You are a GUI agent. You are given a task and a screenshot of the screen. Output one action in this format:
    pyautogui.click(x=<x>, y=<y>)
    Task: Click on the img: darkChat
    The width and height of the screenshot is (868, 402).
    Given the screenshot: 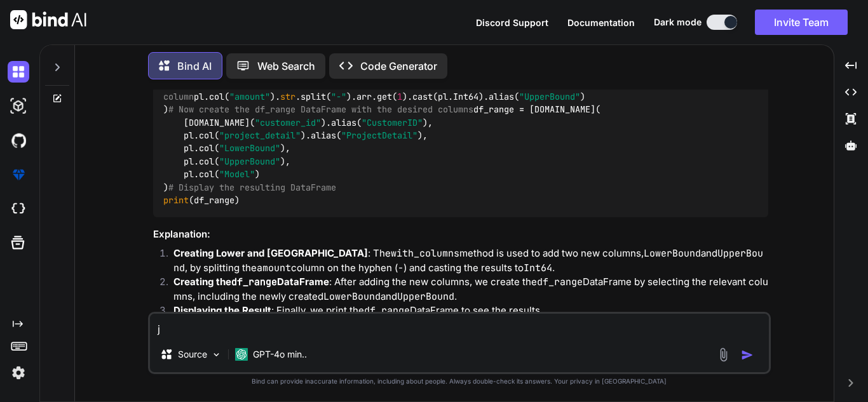 What is the action you would take?
    pyautogui.click(x=18, y=72)
    